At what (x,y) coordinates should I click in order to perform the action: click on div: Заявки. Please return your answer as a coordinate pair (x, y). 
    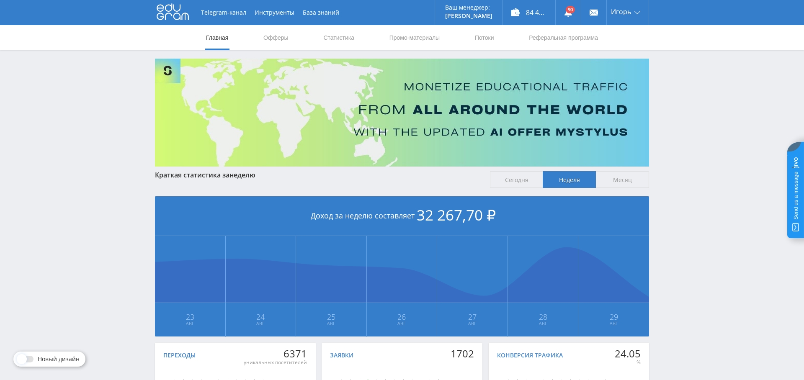
    Looking at the image, I should click on (342, 355).